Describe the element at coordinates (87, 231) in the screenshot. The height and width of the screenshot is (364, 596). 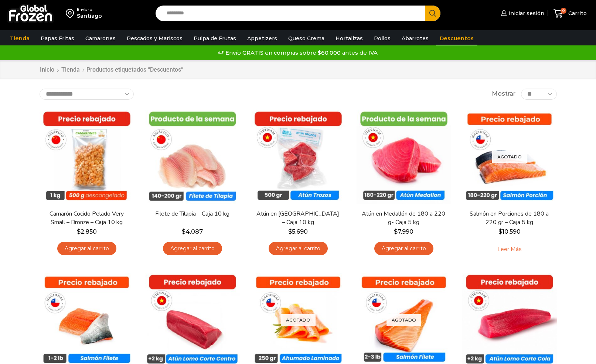
I see `bdi: 2.850` at that location.